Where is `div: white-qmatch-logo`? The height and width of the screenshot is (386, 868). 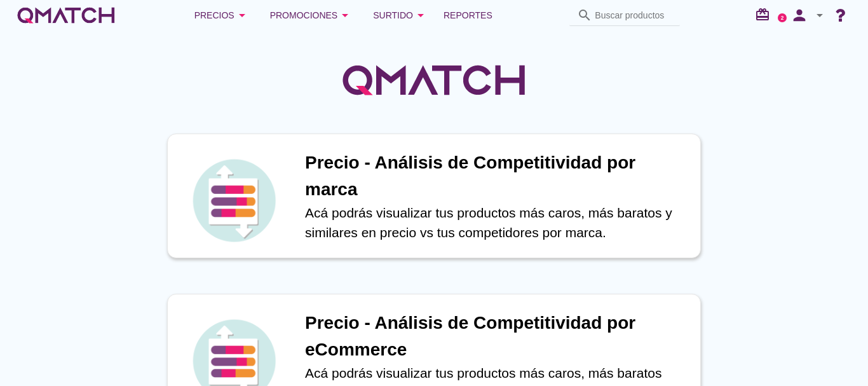
div: white-qmatch-logo is located at coordinates (66, 15).